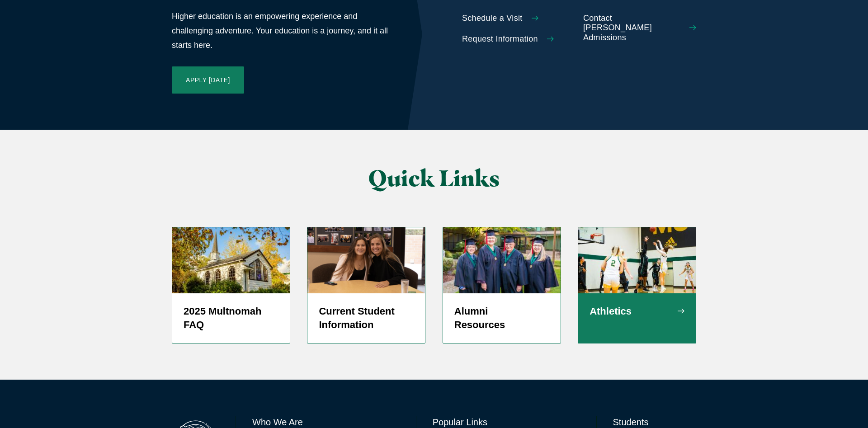  I want to click on h5: Current Student Information, so click(366, 318).